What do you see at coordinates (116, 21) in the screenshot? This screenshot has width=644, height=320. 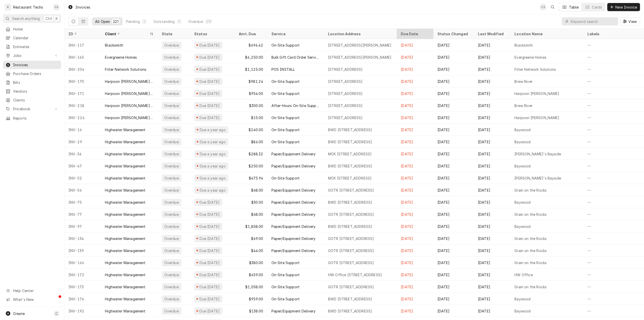 I see `div: 221` at bounding box center [116, 21].